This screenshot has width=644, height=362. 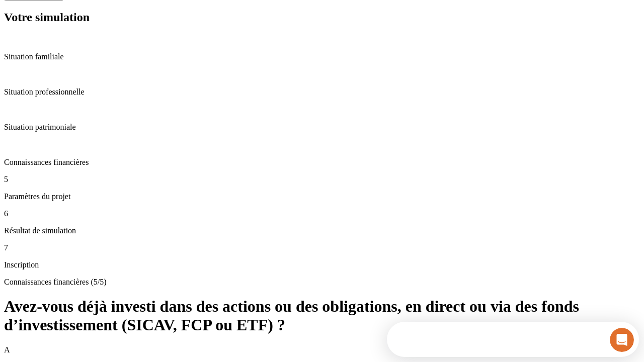 I want to click on p: Situation familiale, so click(x=322, y=57).